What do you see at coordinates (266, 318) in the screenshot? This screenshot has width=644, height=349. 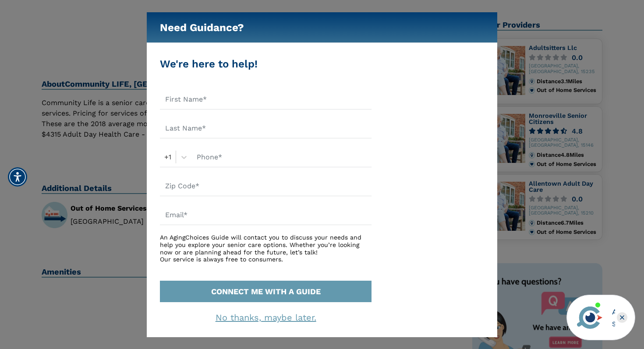 I see `a: No thanks, maybe later.` at bounding box center [266, 318].